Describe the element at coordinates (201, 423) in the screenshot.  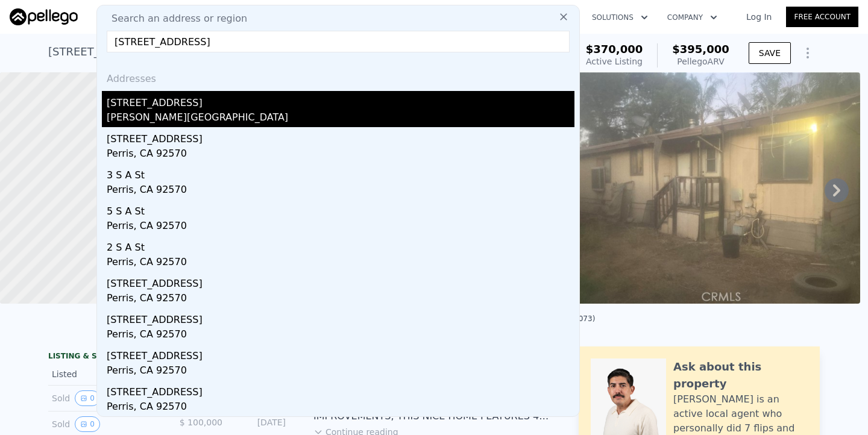
I see `span: $ 100,000` at that location.